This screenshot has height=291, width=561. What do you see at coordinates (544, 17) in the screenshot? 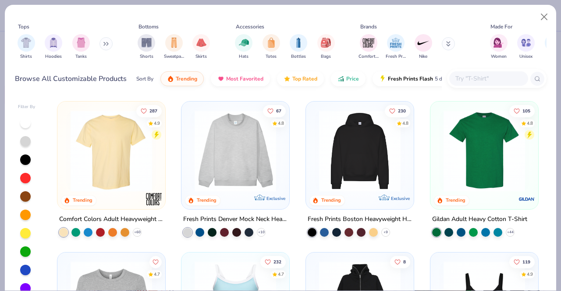
I see `button: Close` at bounding box center [544, 17].